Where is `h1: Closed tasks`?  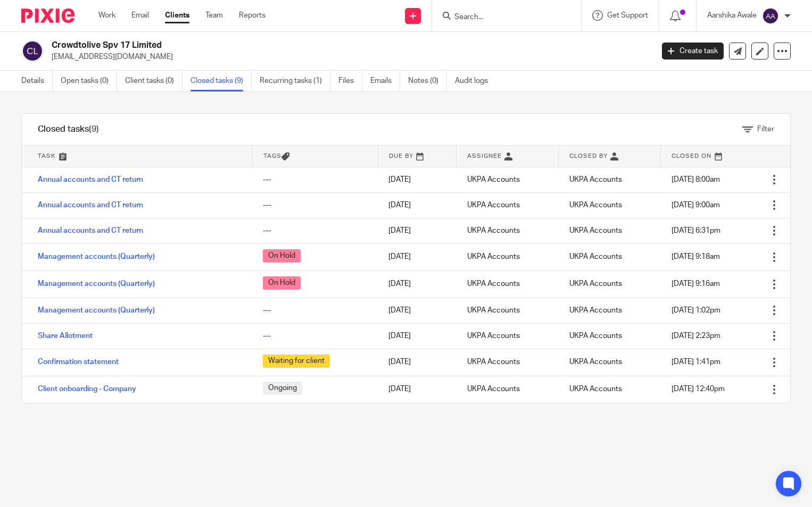
h1: Closed tasks is located at coordinates (68, 130).